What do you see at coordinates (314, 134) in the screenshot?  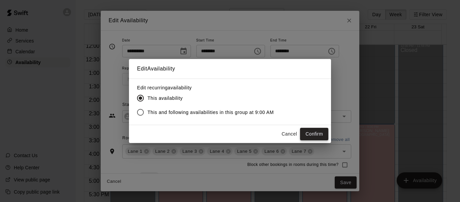 I see `button: Confirm` at bounding box center [314, 134].